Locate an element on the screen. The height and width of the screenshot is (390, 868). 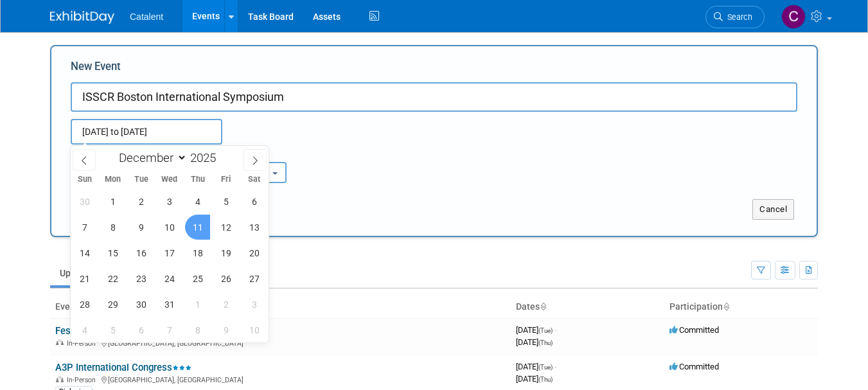
span: Sun is located at coordinates (85, 179).